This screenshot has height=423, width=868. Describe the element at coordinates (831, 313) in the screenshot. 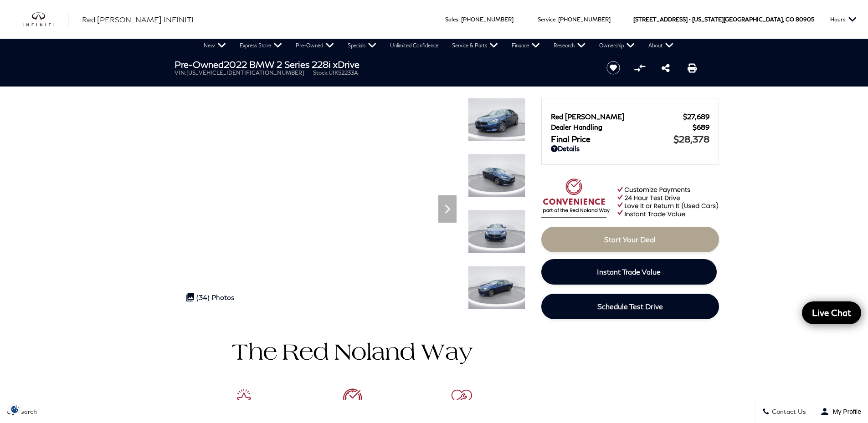

I see `a: Live Chat` at that location.